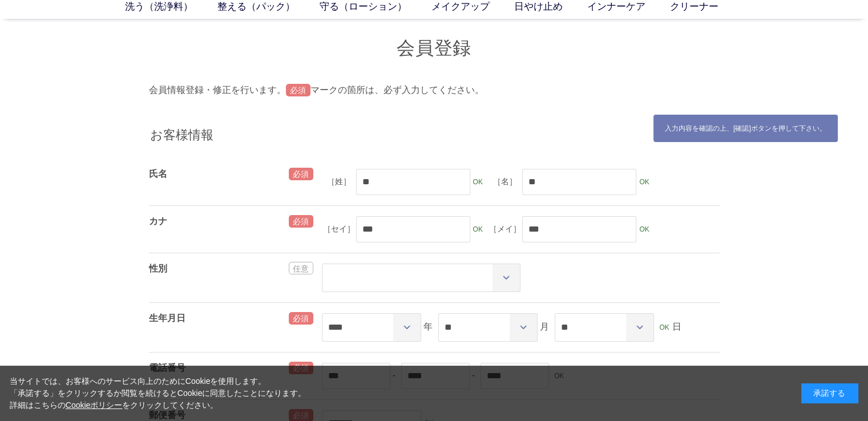 Image resolution: width=868 pixels, height=421 pixels. Describe the element at coordinates (434, 90) in the screenshot. I see `p: 会員情報登録・修正を行います。 マークの箇所は、必ず入力してください。` at that location.